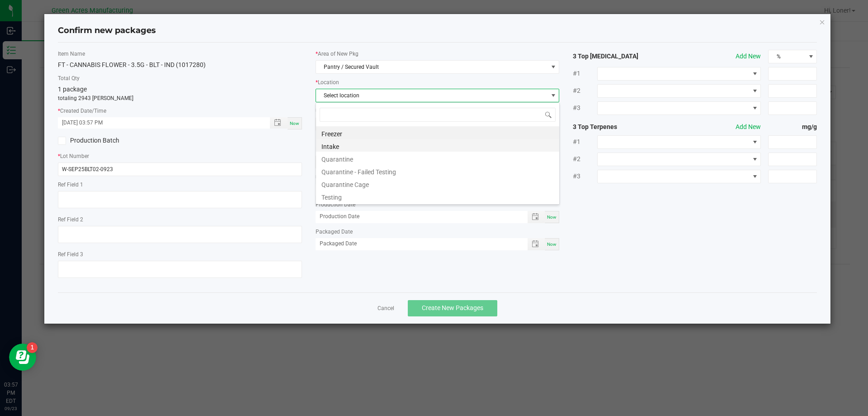 The width and height of the screenshot is (868, 416). What do you see at coordinates (72, 89) in the screenshot?
I see `span: 1 package` at bounding box center [72, 89].